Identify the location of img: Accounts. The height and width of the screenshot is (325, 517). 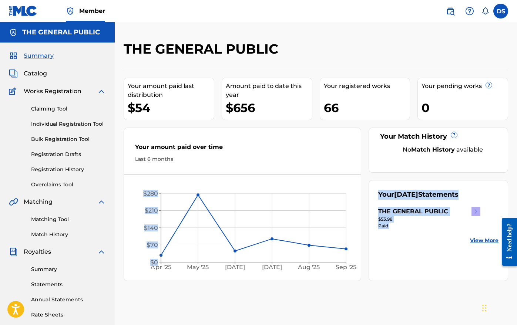
(13, 33).